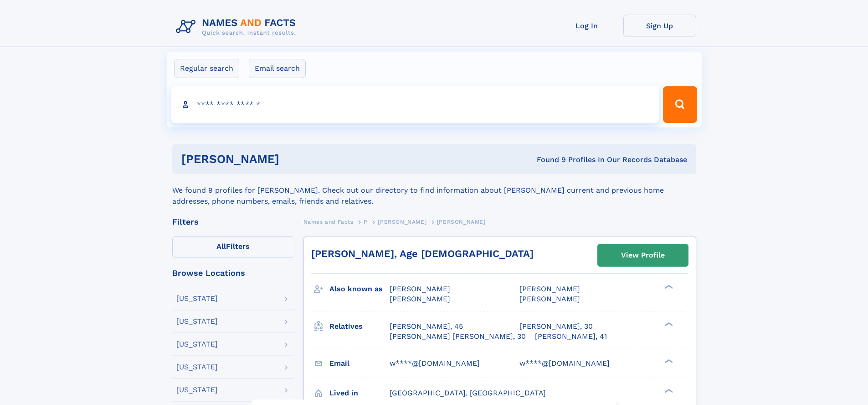  I want to click on a: Log In, so click(587, 26).